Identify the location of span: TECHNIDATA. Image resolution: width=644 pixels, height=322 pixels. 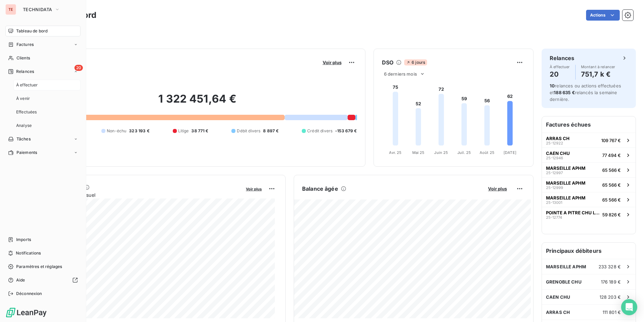
(37, 9).